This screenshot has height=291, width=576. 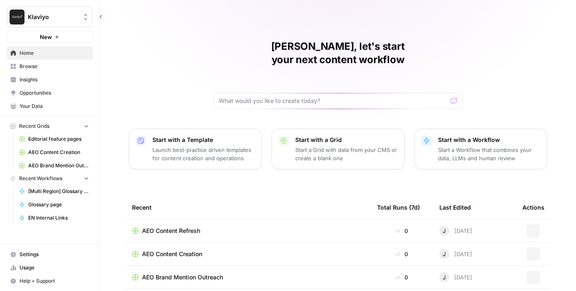 What do you see at coordinates (49, 37) in the screenshot?
I see `button: New` at bounding box center [49, 37].